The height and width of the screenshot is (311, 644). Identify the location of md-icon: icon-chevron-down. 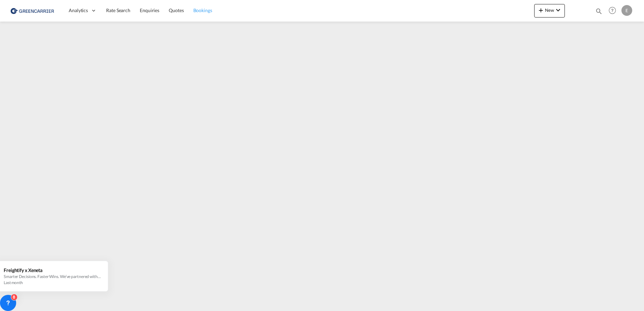
(558, 10).